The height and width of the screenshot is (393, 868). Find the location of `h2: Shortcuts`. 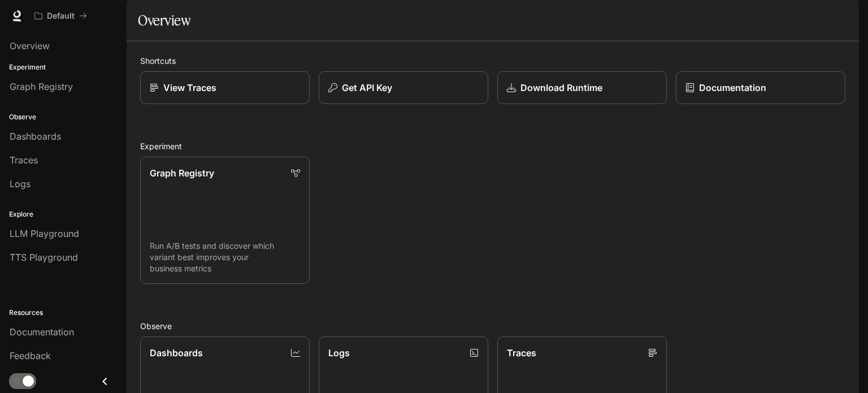

h2: Shortcuts is located at coordinates (493, 61).